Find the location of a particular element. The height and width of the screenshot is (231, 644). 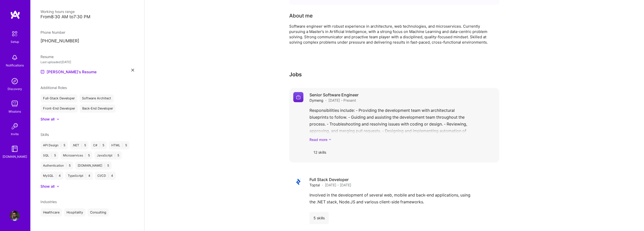

div: Invite is located at coordinates (15, 134).